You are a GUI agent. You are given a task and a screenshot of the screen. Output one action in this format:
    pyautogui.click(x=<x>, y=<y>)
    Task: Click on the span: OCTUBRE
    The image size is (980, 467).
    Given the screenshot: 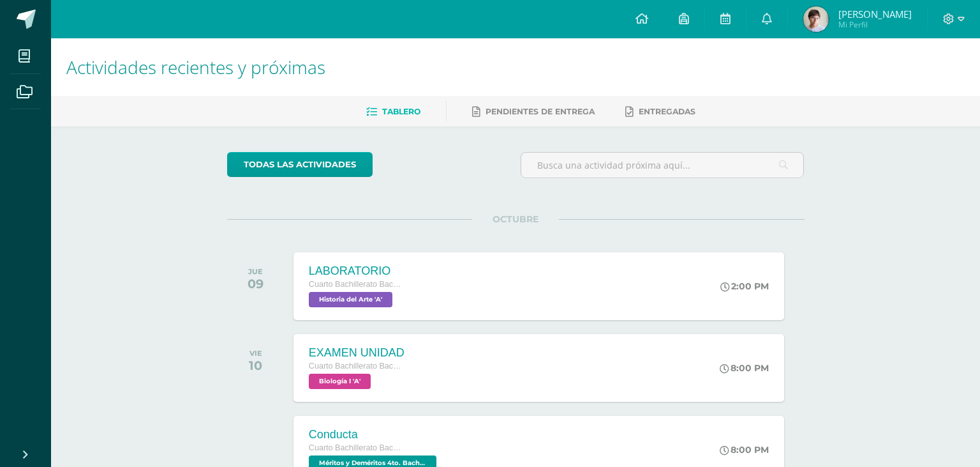 What is the action you would take?
    pyautogui.click(x=516, y=219)
    